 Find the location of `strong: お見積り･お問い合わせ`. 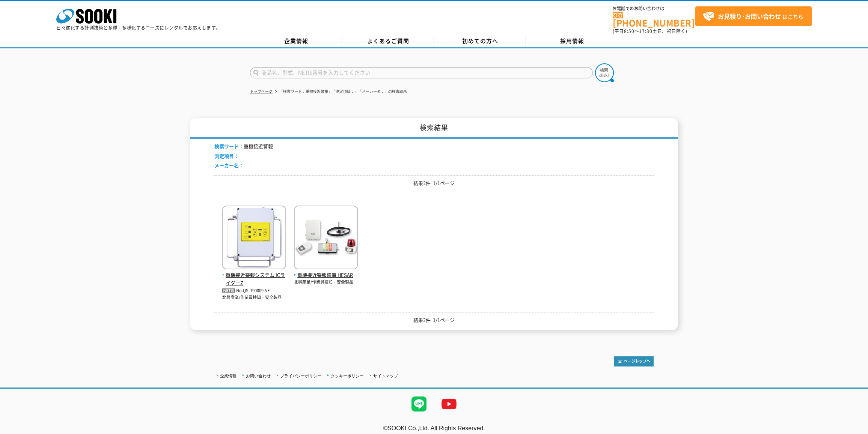

strong: お見積り･お問い合わせ is located at coordinates (750, 16).